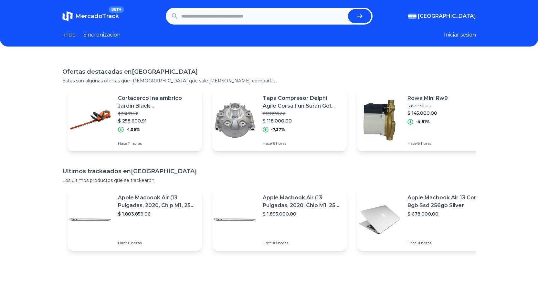  Describe the element at coordinates (157, 214) in the screenshot. I see `p: $ 1.803.859,06` at that location.